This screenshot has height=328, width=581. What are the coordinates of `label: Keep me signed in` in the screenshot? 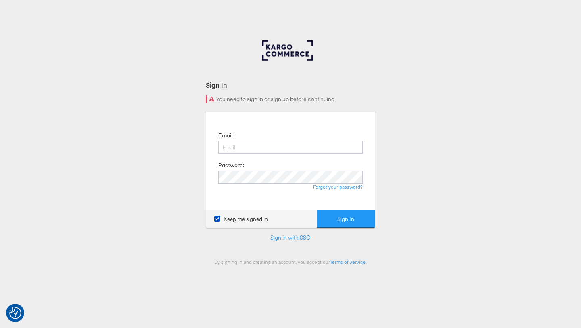 It's located at (241, 219).